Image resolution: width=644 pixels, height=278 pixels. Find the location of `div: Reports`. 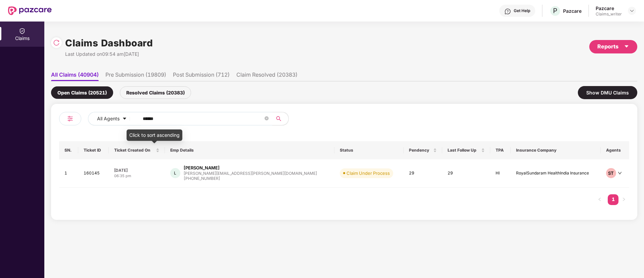

div: Reports is located at coordinates (613, 47).